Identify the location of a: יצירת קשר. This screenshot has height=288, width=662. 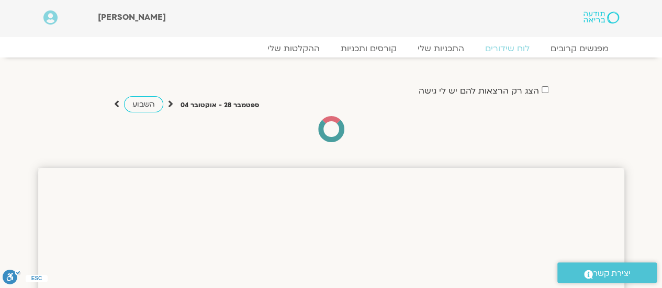
(607, 272).